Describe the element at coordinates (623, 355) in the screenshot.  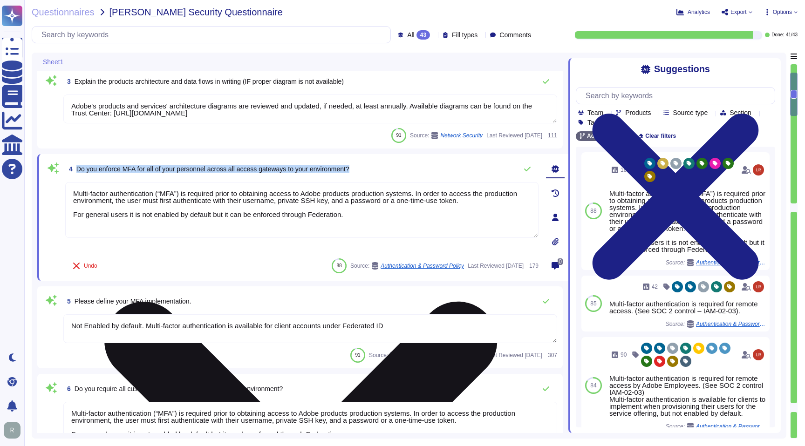
I see `span: 90` at that location.